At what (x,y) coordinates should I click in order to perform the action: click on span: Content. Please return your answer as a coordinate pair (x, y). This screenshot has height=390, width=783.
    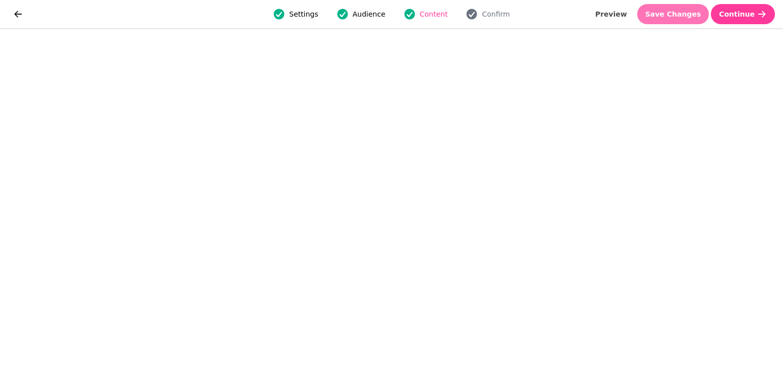
    Looking at the image, I should click on (434, 14).